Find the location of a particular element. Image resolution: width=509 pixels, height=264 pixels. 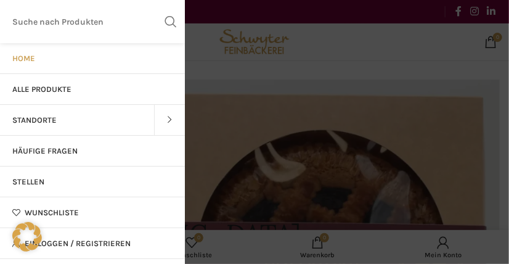

span: Stellen is located at coordinates (28, 182).